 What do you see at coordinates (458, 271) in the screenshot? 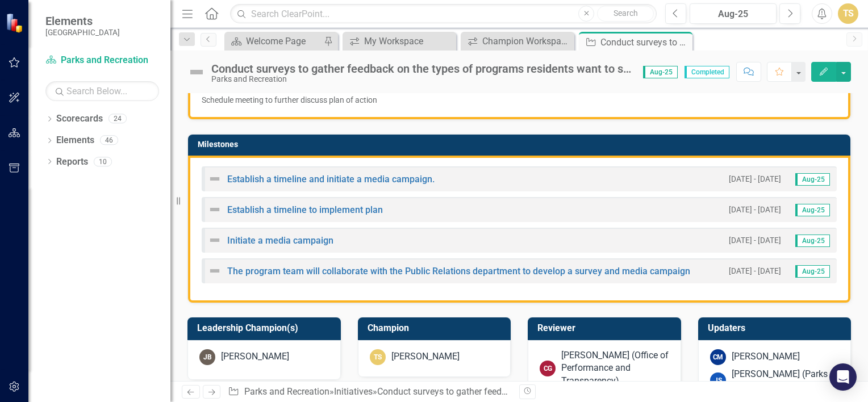
I see `a: The program team will collaborate with the Public Relations department to develop a survey and me...` at bounding box center [458, 271].